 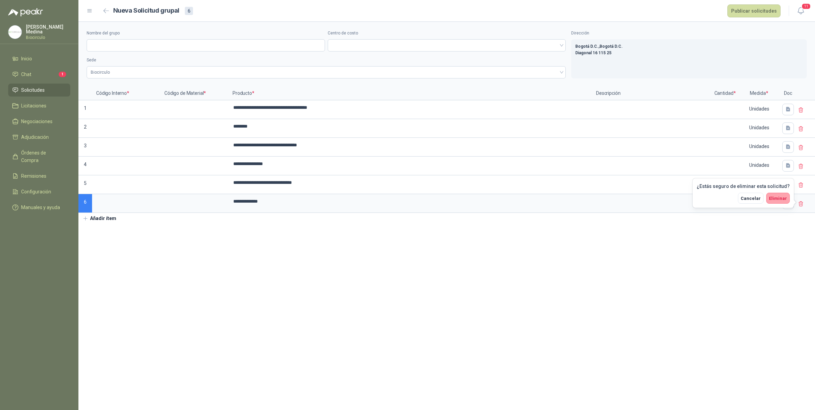 I want to click on p: Bogotá D.C. , Bogotá D.C., so click(x=689, y=46).